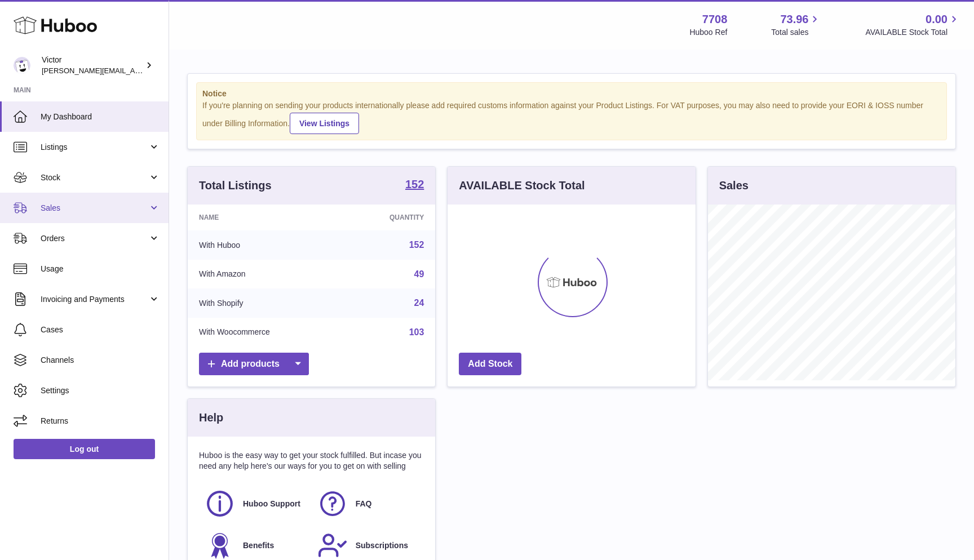 Image resolution: width=974 pixels, height=560 pixels. Describe the element at coordinates (258, 546) in the screenshot. I see `span: Benefits` at that location.